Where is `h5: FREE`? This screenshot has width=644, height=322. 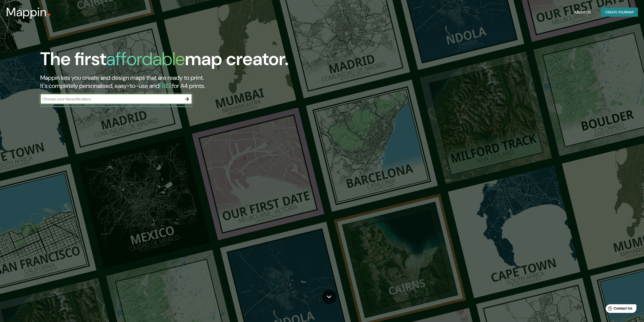
h5: FREE is located at coordinates (165, 85).